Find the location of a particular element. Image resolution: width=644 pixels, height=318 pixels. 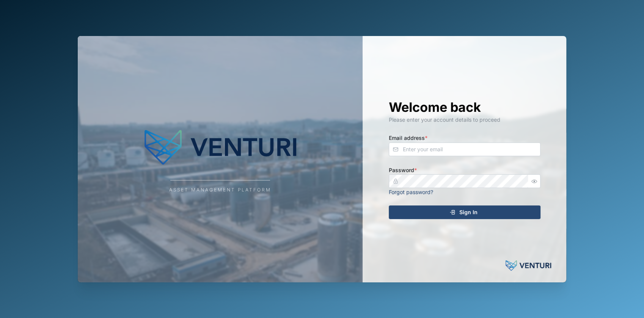

span: Sign In is located at coordinates (468, 212).